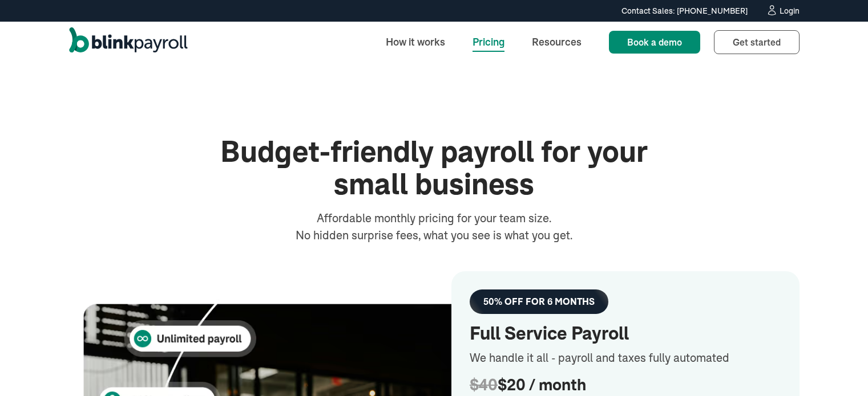  Describe the element at coordinates (655, 42) in the screenshot. I see `span: Book a demo` at that location.